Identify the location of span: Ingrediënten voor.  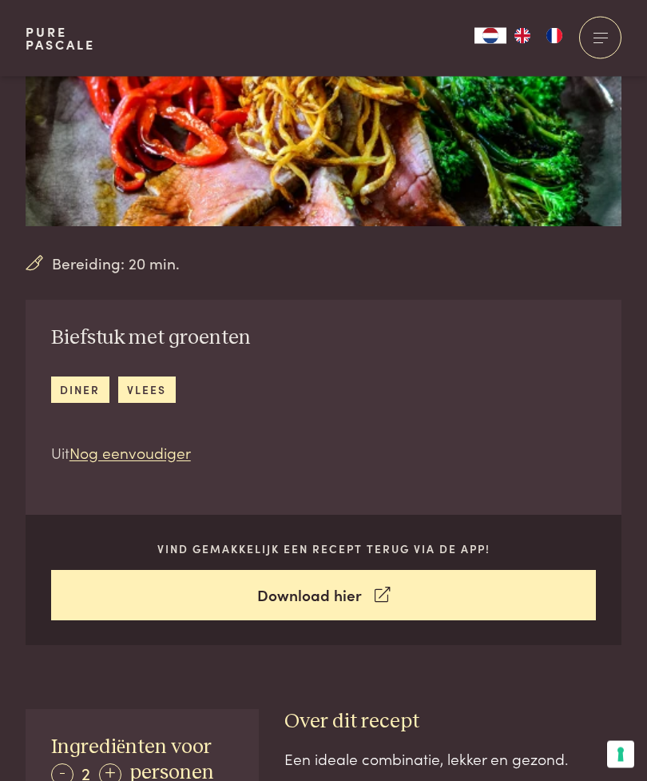
(131, 747).